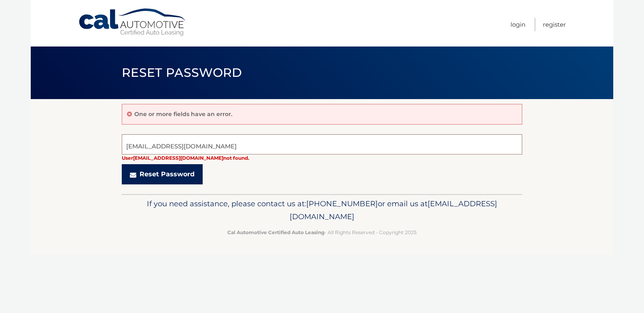 The height and width of the screenshot is (313, 644). I want to click on a: Login, so click(518, 24).